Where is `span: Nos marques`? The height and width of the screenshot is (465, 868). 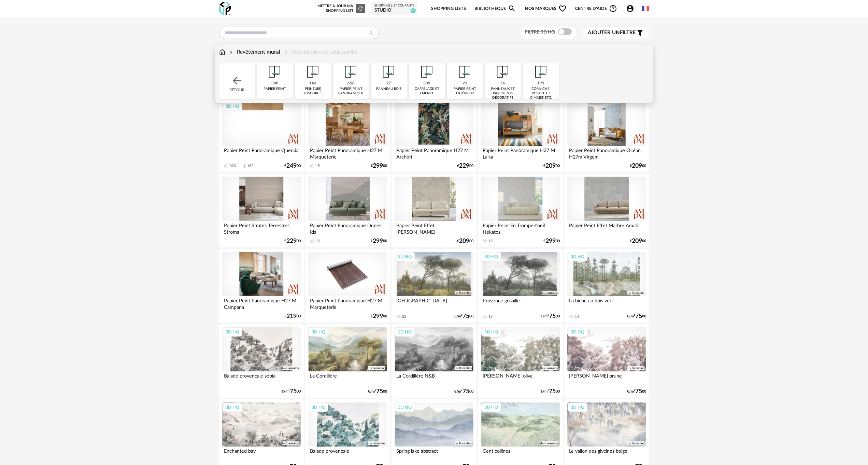 span: Nos marques is located at coordinates (546, 8).